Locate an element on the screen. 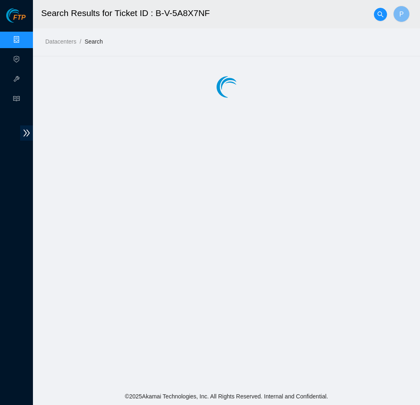 The width and height of the screenshot is (420, 405). button: search is located at coordinates (380, 14).